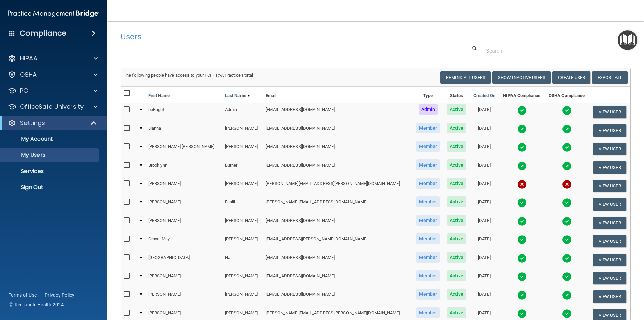 The image size is (644, 320). Describe the element at coordinates (242, 260) in the screenshot. I see `td: Hall` at that location.